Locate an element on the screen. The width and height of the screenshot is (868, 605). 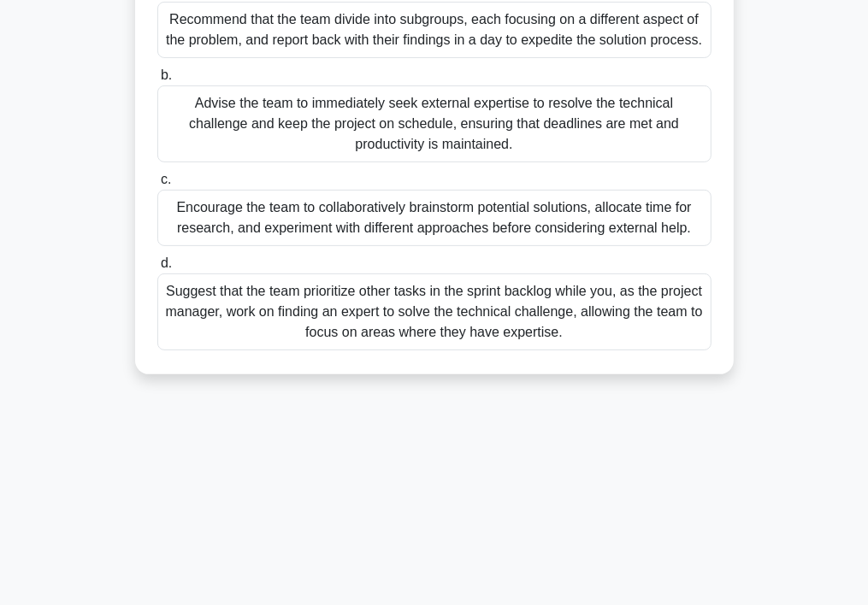
div: Advise the team to immediately seek external expertise to resolve the technical challenge and kee... is located at coordinates (435, 124).